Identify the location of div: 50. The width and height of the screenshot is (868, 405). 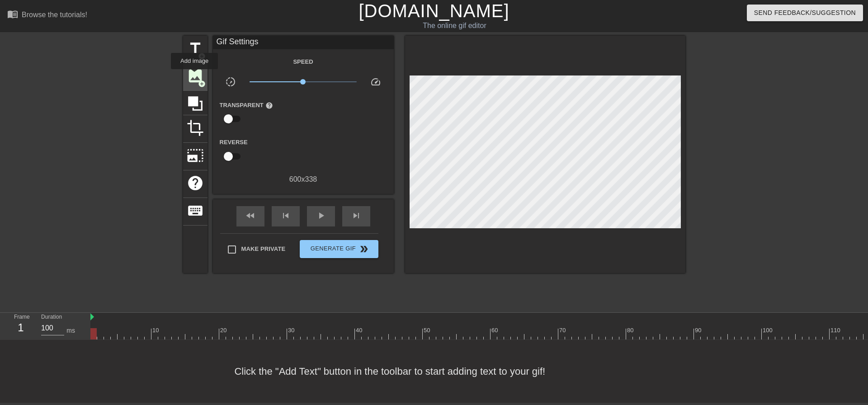
(428, 330).